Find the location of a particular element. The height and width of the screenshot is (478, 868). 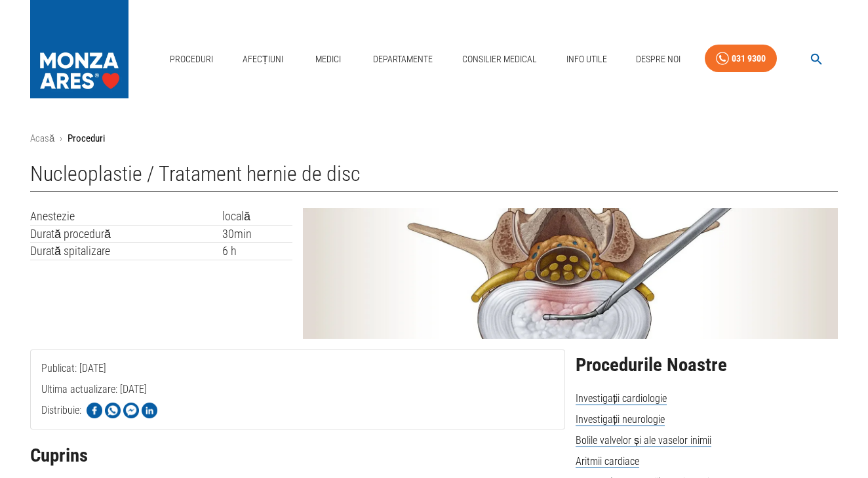

div: 031 9300 is located at coordinates (749, 59).